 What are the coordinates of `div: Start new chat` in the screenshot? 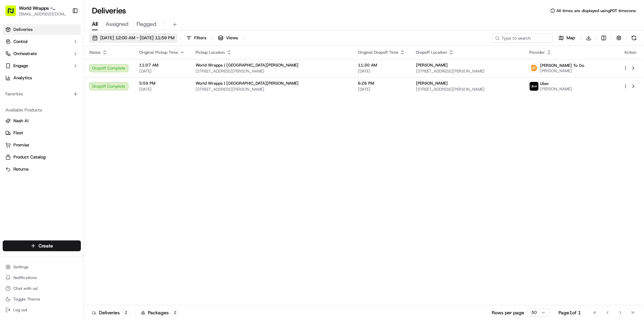 It's located at (70, 67).